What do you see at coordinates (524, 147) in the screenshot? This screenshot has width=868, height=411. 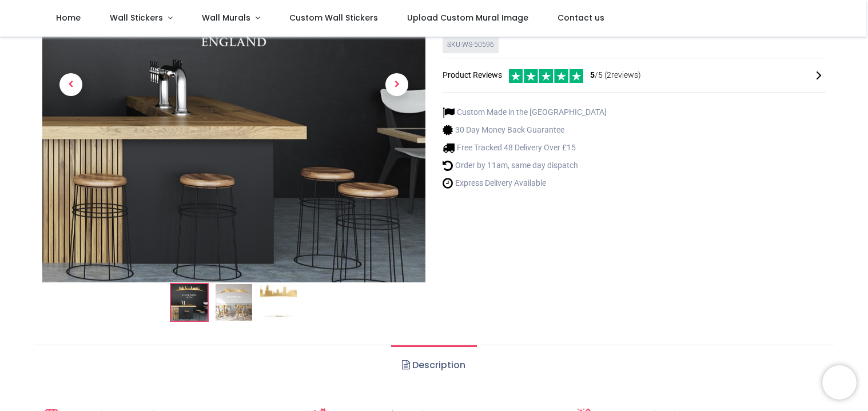 I see `li: Free Tracked 48 Delivery Over £15` at bounding box center [524, 147].